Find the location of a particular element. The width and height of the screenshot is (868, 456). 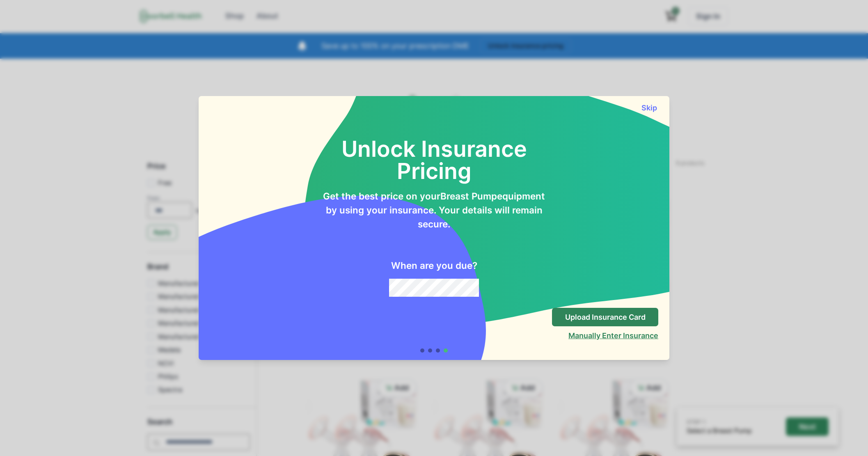

p: Get the best price on your Breast Pump equipment by using your insurance. Your details will remai... is located at coordinates (434, 210).